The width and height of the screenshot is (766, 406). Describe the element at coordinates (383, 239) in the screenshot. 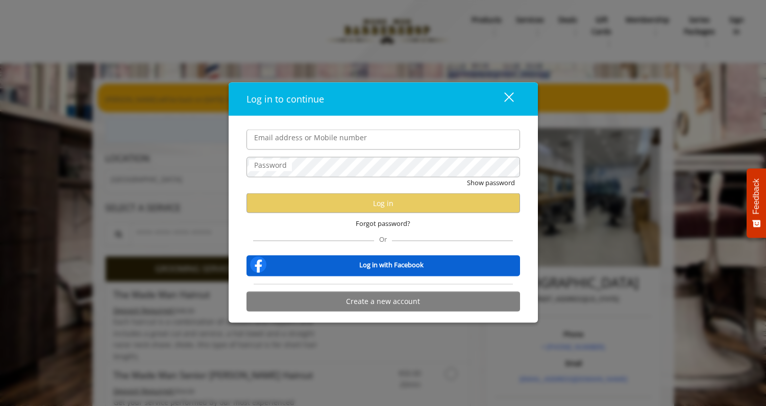

I see `span: Or` at that location.